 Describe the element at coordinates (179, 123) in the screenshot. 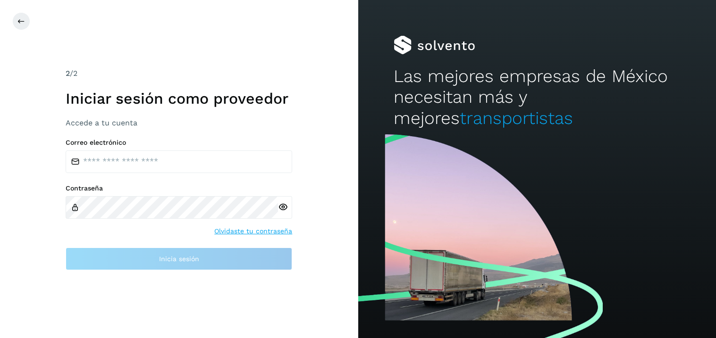

I see `h3: Accede a tu cuenta` at that location.